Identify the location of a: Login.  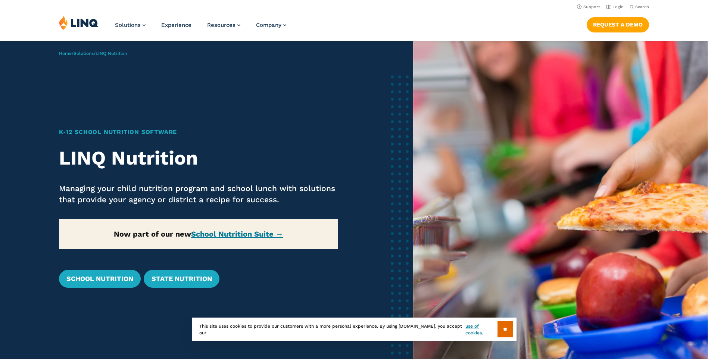
(614, 7).